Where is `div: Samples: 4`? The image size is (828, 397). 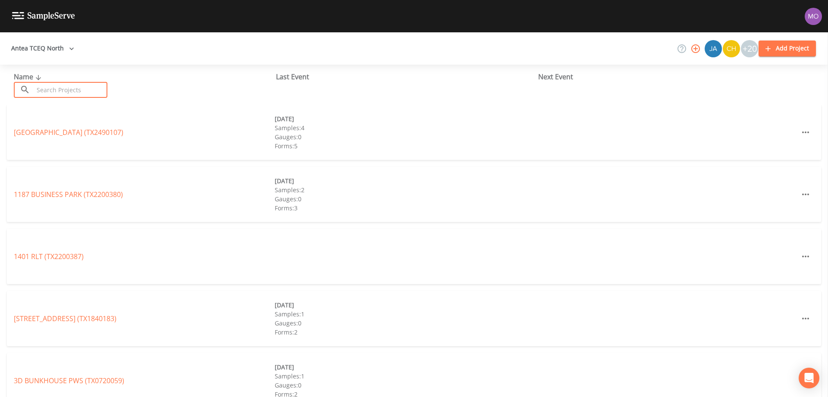 div: Samples: 4 is located at coordinates (405, 128).